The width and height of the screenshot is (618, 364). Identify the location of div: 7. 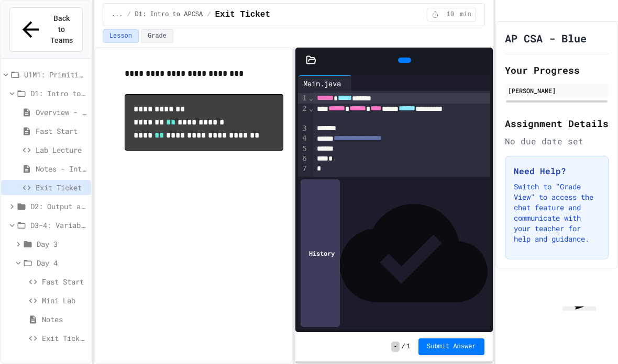
(303, 169).